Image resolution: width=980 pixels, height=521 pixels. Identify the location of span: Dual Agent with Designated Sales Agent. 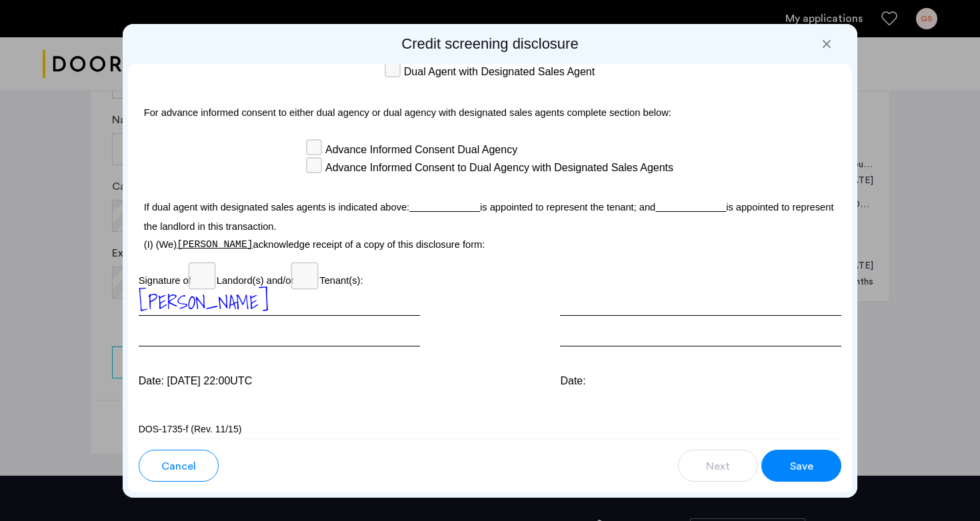
(499, 72).